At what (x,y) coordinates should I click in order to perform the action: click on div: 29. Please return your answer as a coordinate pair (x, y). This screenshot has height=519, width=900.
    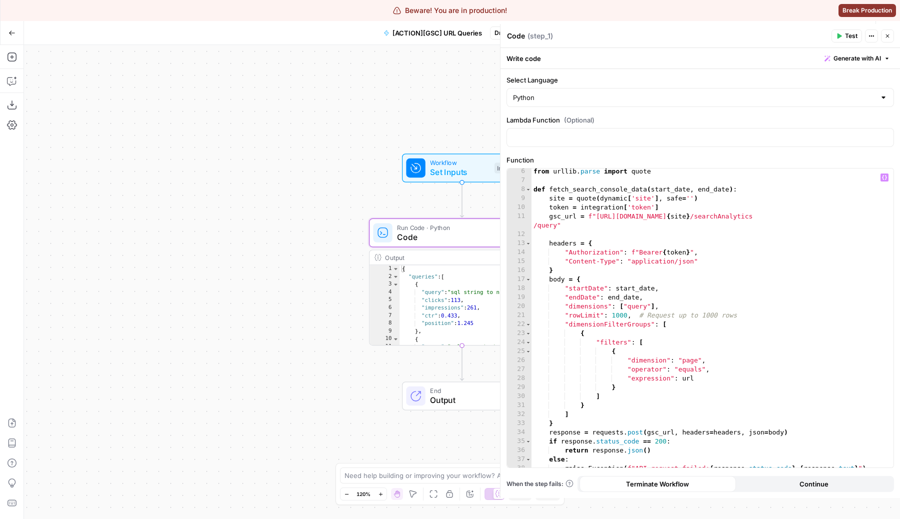
    Looking at the image, I should click on (519, 387).